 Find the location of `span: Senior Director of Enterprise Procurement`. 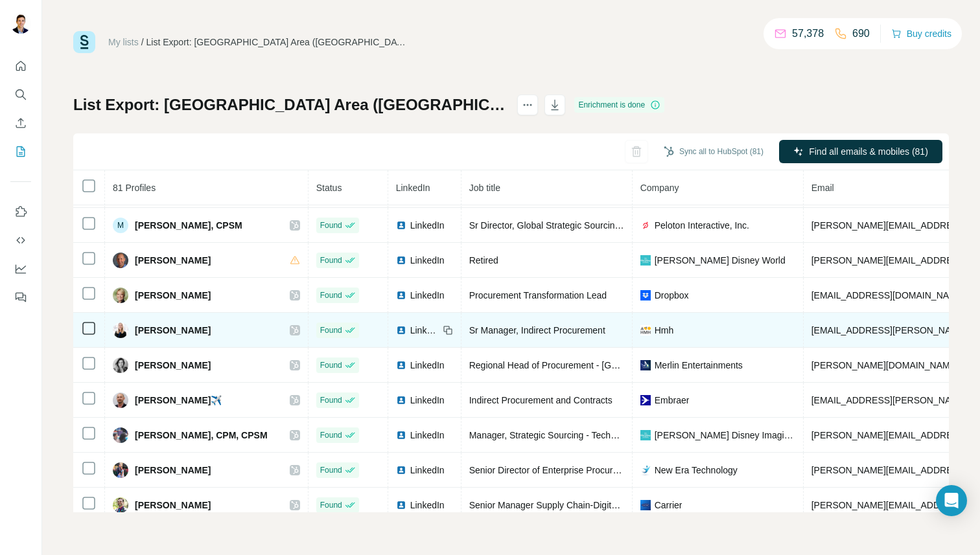

span: Senior Director of Enterprise Procurement is located at coordinates (554, 470).